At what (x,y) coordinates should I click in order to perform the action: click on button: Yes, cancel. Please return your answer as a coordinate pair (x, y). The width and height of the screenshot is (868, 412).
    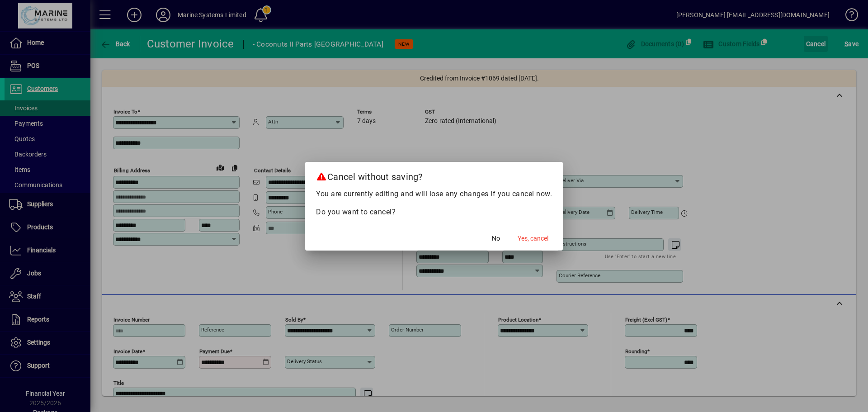
    Looking at the image, I should click on (533, 238).